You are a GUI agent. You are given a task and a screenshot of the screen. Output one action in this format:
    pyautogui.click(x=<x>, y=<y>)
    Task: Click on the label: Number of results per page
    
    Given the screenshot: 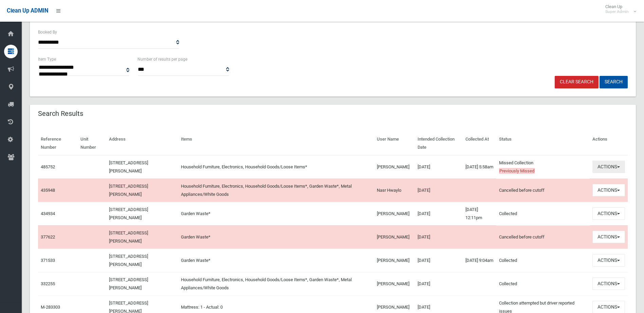 What is the action you would take?
    pyautogui.click(x=163, y=59)
    